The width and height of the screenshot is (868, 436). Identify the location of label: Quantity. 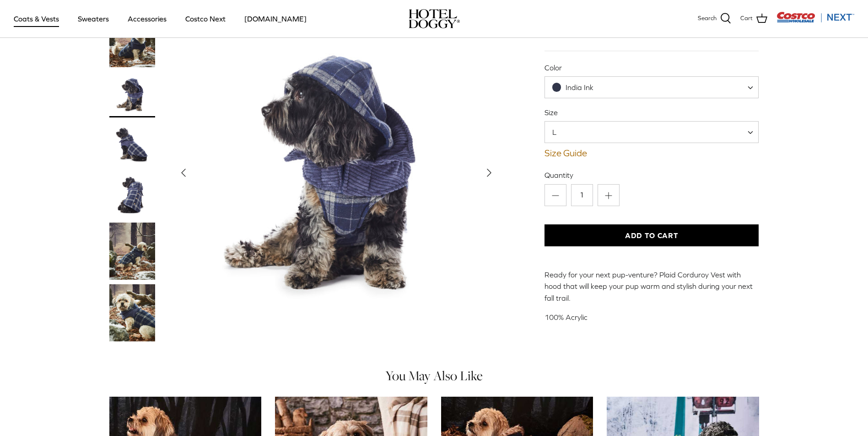
(652, 175).